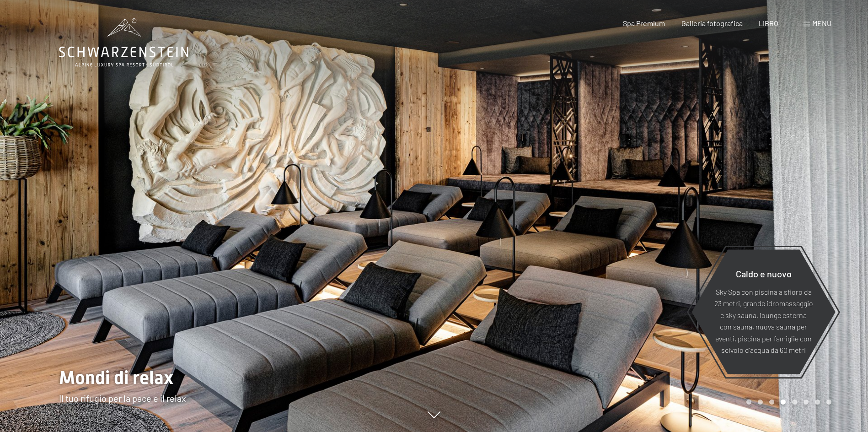 This screenshot has height=432, width=868. I want to click on a: Galleria fotografica, so click(712, 23).